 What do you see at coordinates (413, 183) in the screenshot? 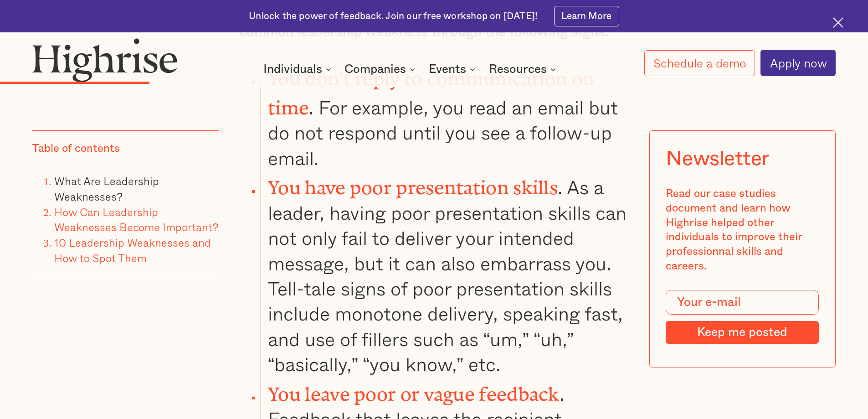
I see `strong: You have poor presentation skills` at bounding box center [413, 183].